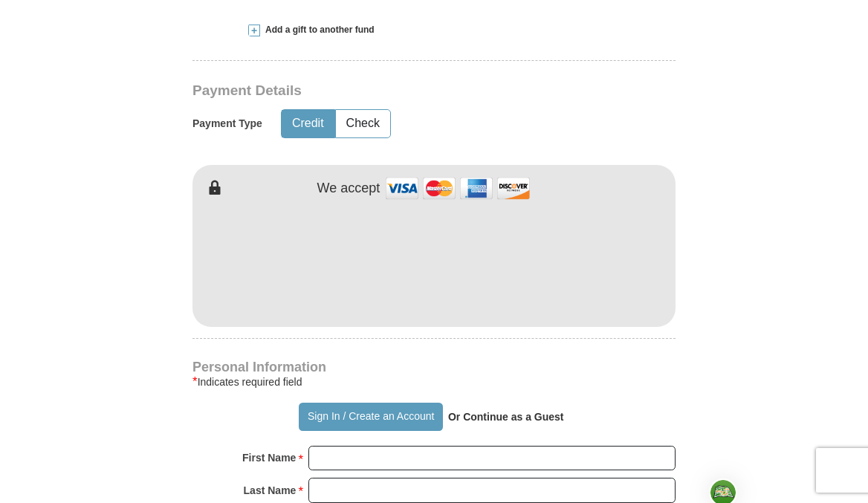 The width and height of the screenshot is (868, 503). I want to click on h3: Payment Details, so click(382, 91).